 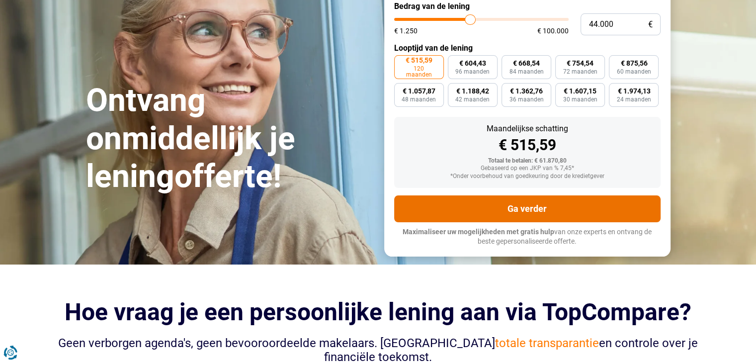 What do you see at coordinates (526, 63) in the screenshot?
I see `span: € 668,54` at bounding box center [526, 63].